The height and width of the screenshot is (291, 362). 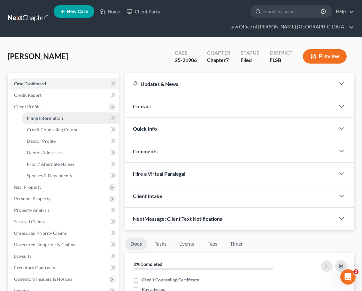 What do you see at coordinates (40, 233) in the screenshot?
I see `span: Unsecured Priority Claims` at bounding box center [40, 233].